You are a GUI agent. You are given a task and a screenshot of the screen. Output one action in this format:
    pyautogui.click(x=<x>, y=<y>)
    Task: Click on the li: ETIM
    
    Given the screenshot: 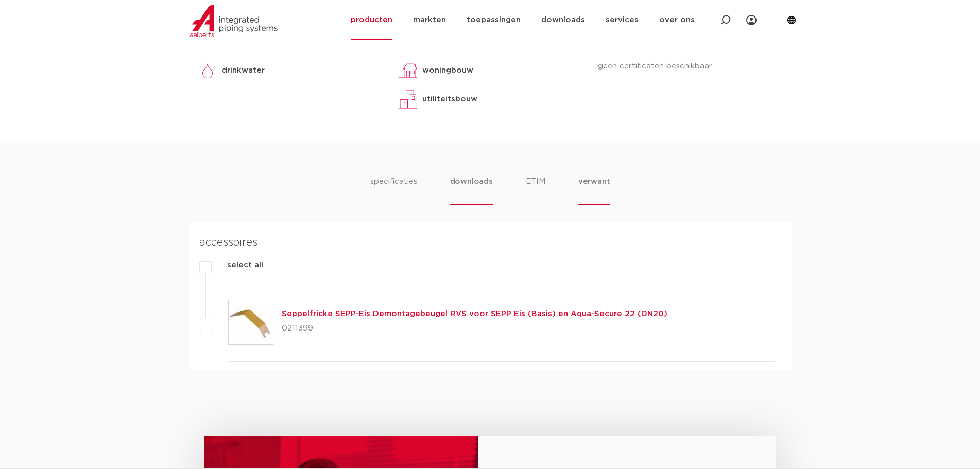 What is the action you would take?
    pyautogui.click(x=536, y=190)
    